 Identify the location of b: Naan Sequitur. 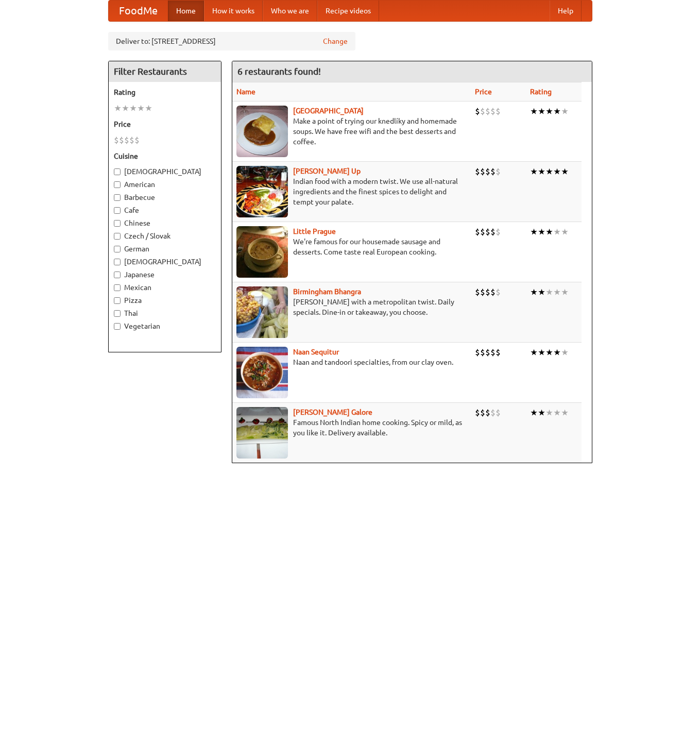
(315, 352).